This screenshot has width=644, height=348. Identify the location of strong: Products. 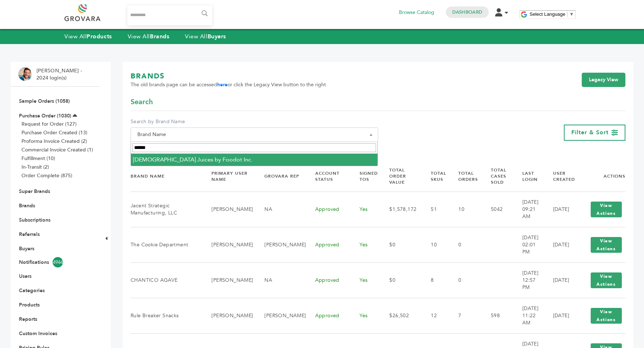
(99, 37).